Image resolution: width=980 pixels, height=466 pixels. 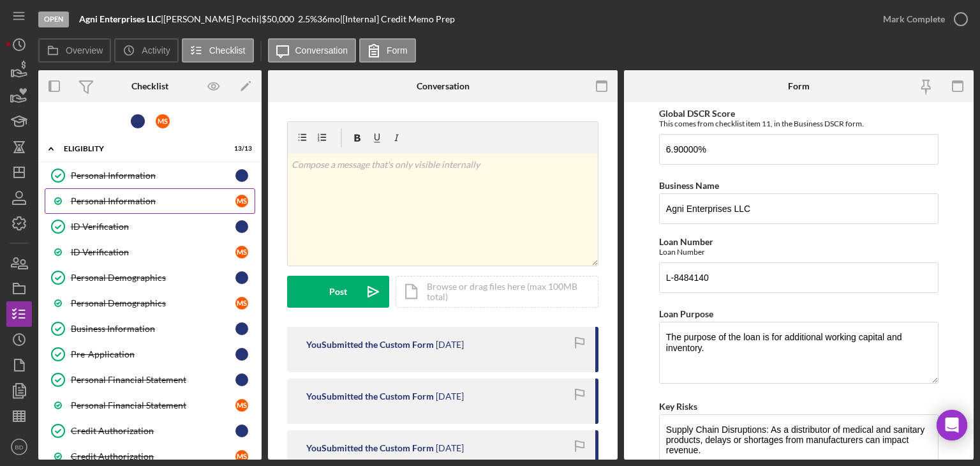 What do you see at coordinates (952, 425) in the screenshot?
I see `div: Open Intercom Messenger` at bounding box center [952, 425].